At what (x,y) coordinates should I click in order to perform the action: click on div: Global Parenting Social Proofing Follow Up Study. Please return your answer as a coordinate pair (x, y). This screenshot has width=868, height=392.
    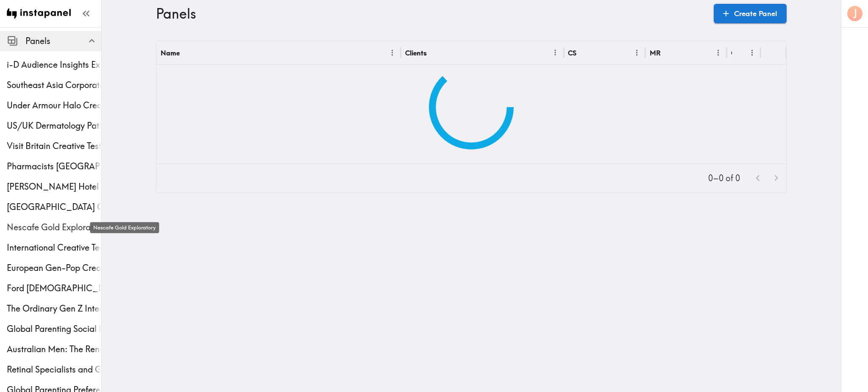
    Looking at the image, I should click on (54, 329).